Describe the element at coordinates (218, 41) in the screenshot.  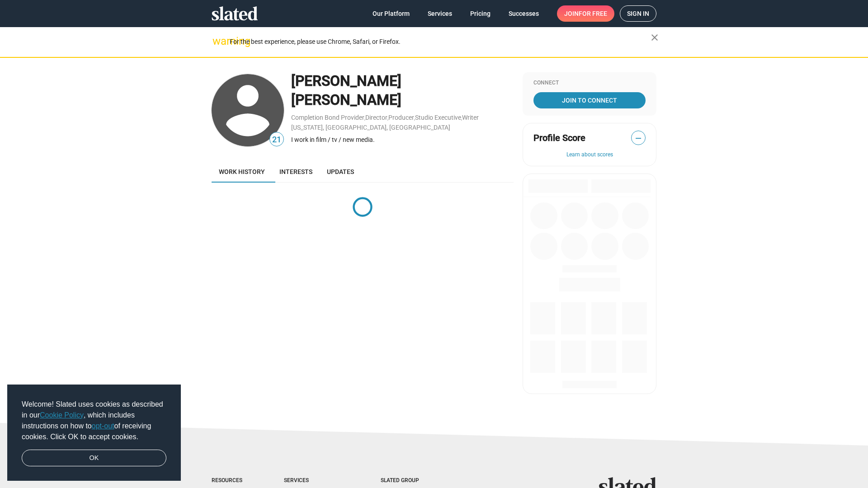
I see `mat-icon: warning` at that location.